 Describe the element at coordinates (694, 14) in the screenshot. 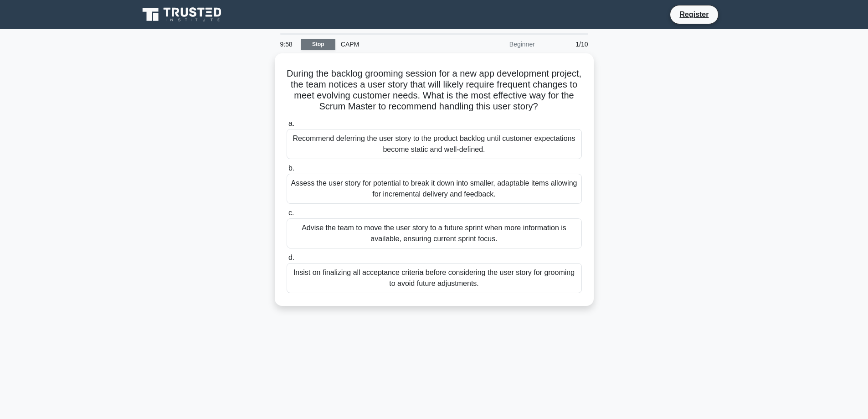

I see `a: Register` at that location.